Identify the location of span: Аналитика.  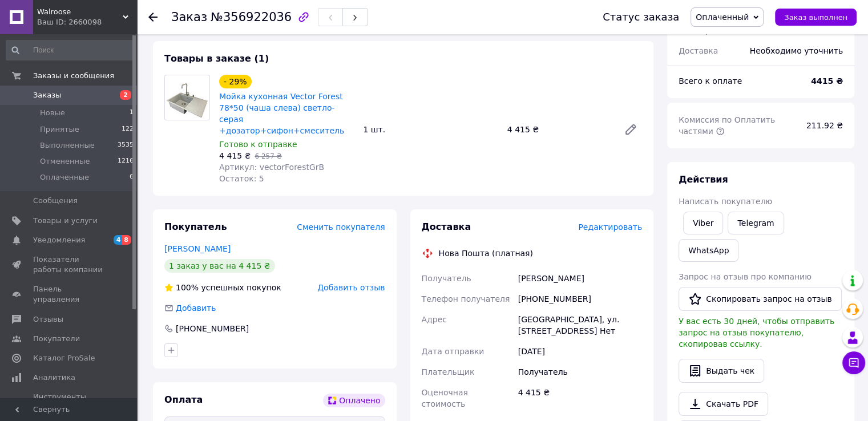
(54, 378).